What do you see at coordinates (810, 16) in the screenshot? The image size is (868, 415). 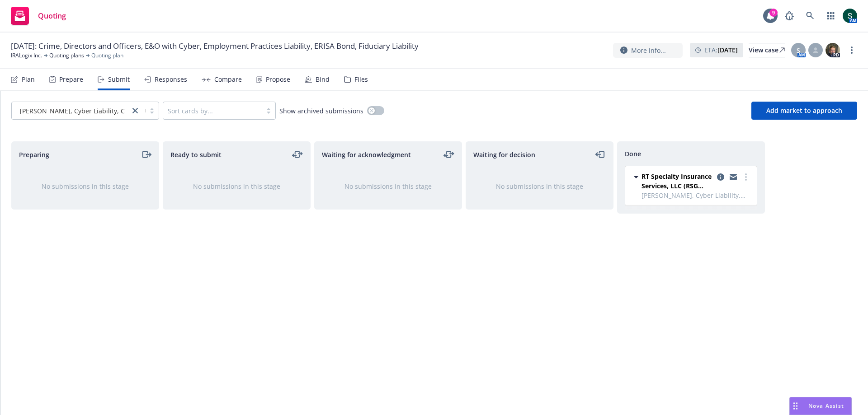 I see `a: Search` at bounding box center [810, 16].